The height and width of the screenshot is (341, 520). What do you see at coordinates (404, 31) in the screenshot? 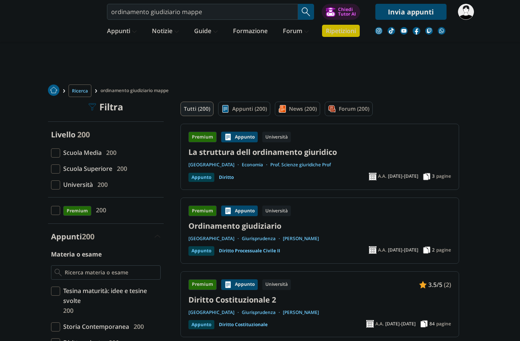
I see `img: youtube` at bounding box center [404, 31].